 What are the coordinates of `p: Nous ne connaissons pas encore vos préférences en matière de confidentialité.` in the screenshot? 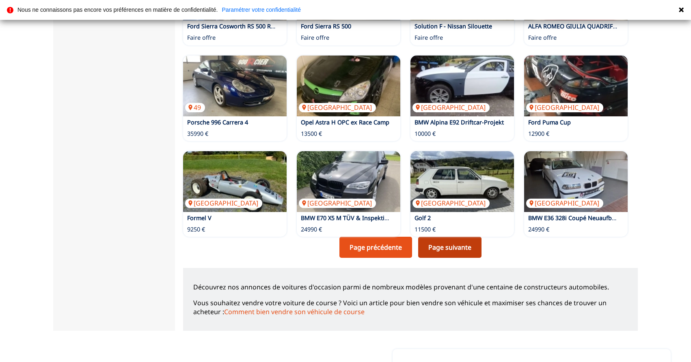 It's located at (117, 10).